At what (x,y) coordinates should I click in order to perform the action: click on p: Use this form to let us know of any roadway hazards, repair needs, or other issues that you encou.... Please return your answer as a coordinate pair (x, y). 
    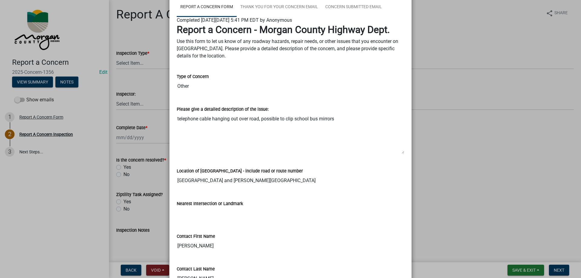
    Looking at the image, I should click on (290, 49).